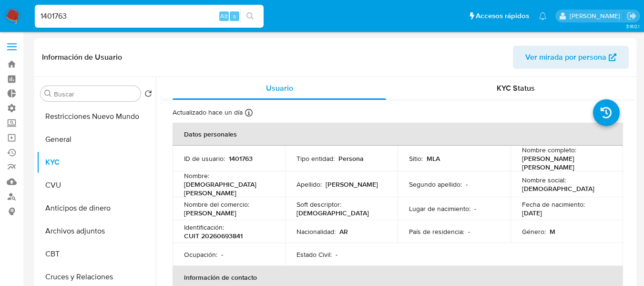 Image resolution: width=644 pixels, height=286 pixels. I want to click on input: Buscar usuario o caso..., so click(149, 16).